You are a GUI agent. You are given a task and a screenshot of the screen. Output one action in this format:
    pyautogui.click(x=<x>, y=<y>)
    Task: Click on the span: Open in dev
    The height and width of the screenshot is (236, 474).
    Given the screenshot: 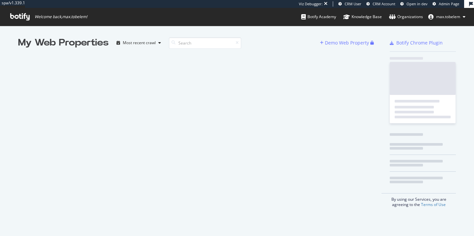 What is the action you would take?
    pyautogui.click(x=417, y=4)
    